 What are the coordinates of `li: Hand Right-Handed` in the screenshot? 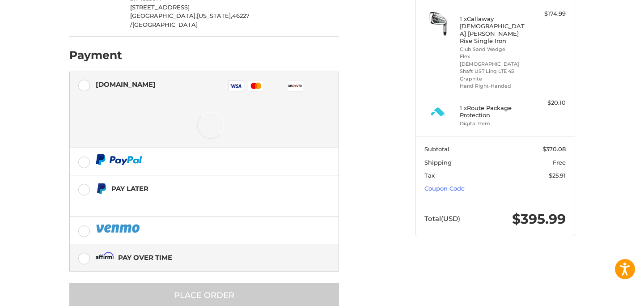 It's located at (494, 86).